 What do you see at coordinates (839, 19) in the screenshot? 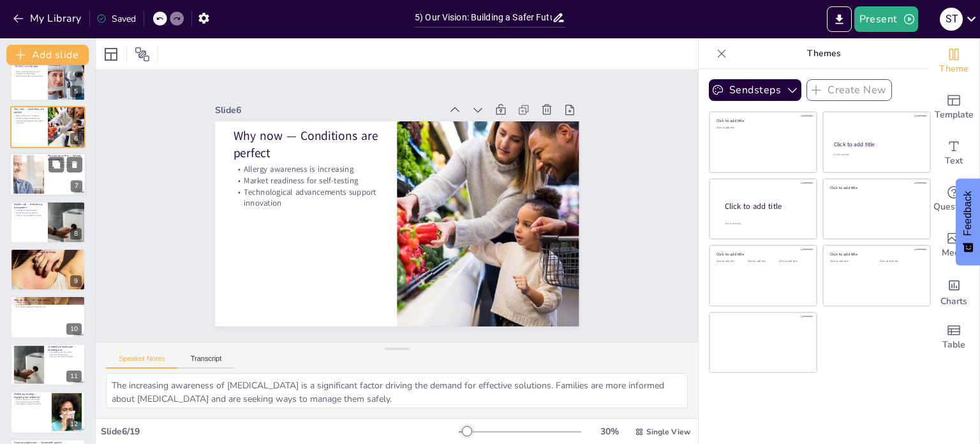
I see `button: Export to PowerPoint` at bounding box center [839, 19].